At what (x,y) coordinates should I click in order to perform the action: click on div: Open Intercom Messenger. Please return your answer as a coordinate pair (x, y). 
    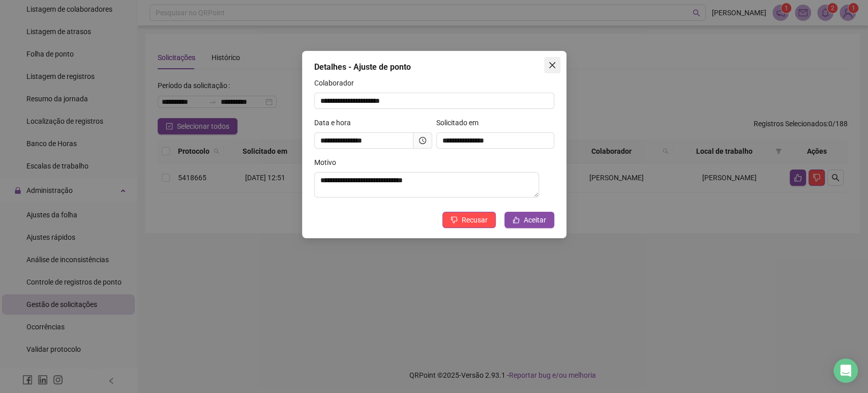
    Looking at the image, I should click on (846, 370).